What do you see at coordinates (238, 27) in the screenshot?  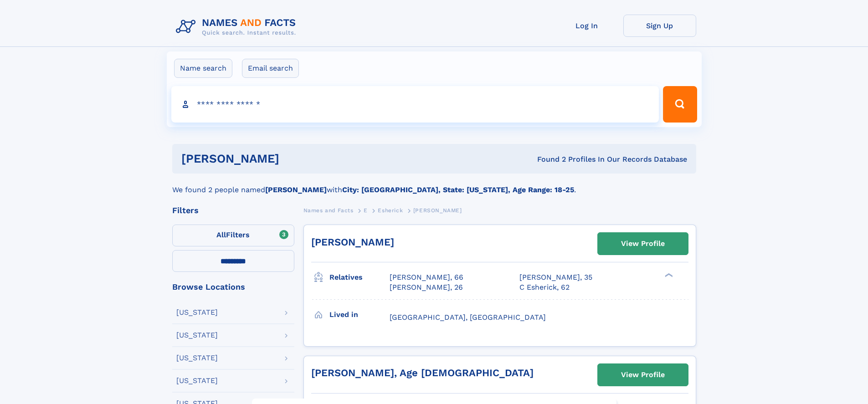 I see `img: Logo Names and Facts` at bounding box center [238, 27].